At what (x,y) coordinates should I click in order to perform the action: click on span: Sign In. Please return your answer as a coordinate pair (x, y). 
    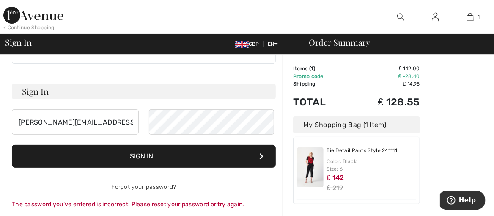
    Looking at the image, I should click on (18, 42).